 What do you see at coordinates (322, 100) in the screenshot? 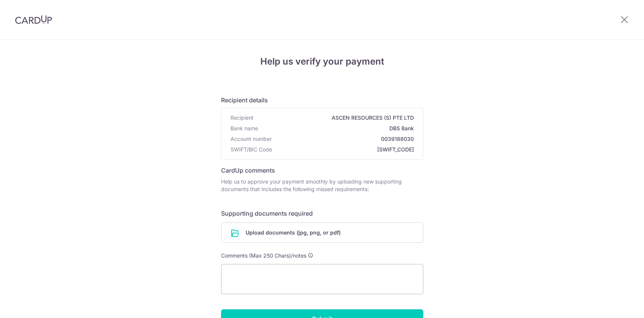
I see `h6: Recipient details` at bounding box center [322, 100].